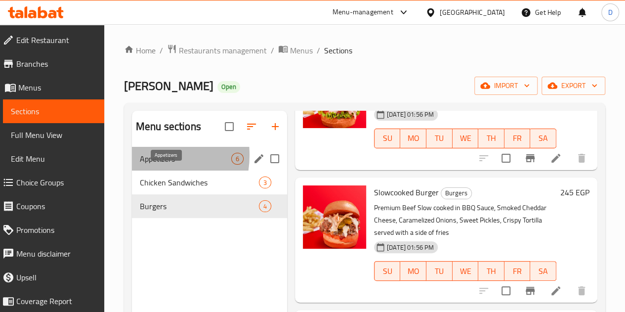 This screenshot has width=625, height=312. What do you see at coordinates (199, 182) in the screenshot?
I see `span: Chicken Sandwiches` at bounding box center [199, 182].